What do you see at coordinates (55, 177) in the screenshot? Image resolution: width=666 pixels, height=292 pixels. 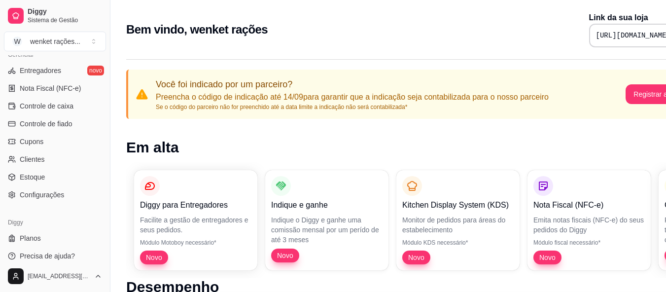 I see `a: Estoque` at bounding box center [55, 177].